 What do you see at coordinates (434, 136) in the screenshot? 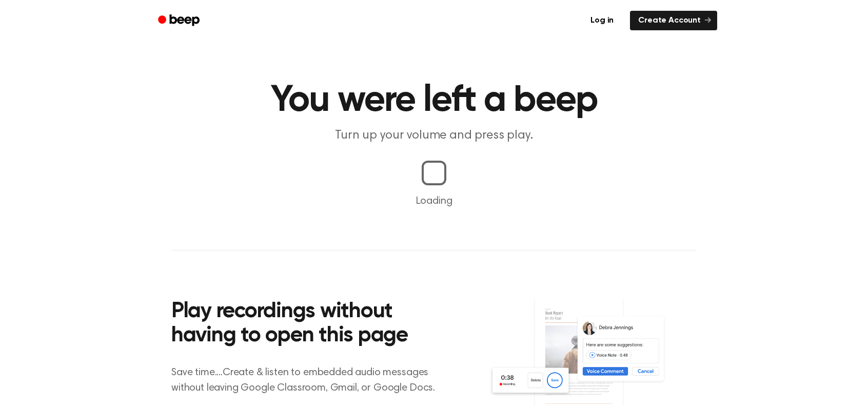
I see `p: Turn up your volume and press play.` at bounding box center [434, 136].